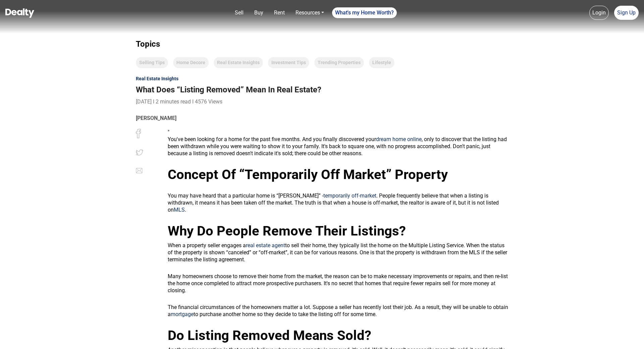  What do you see at coordinates (308, 174) in the screenshot?
I see `span: Concept Of “Temporarily Off Market” Property` at bounding box center [308, 174].